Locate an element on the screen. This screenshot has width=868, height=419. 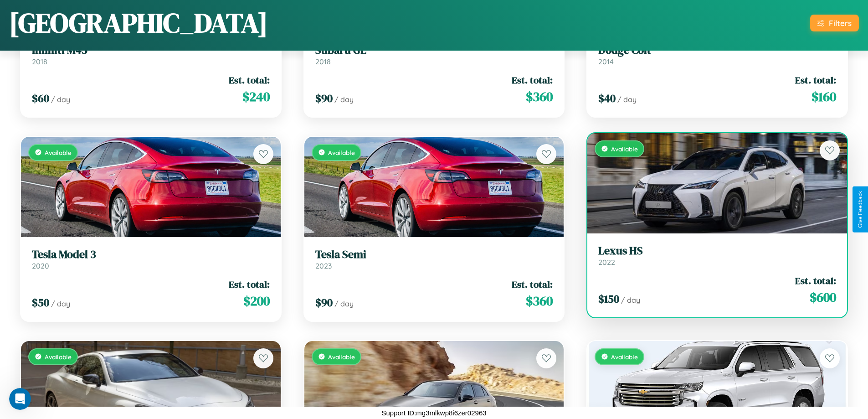
h3: Lexus HS is located at coordinates (717, 251).